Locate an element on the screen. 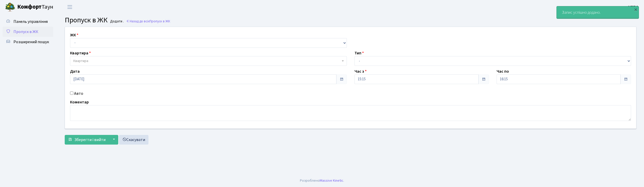  span: Таун is located at coordinates (35, 7).